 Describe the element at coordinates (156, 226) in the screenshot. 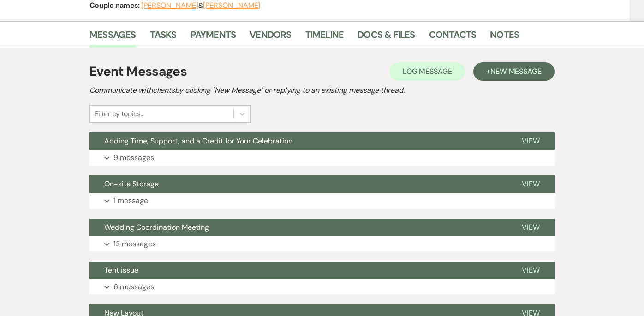

I see `span: Wedding Coordination Meeting` at that location.